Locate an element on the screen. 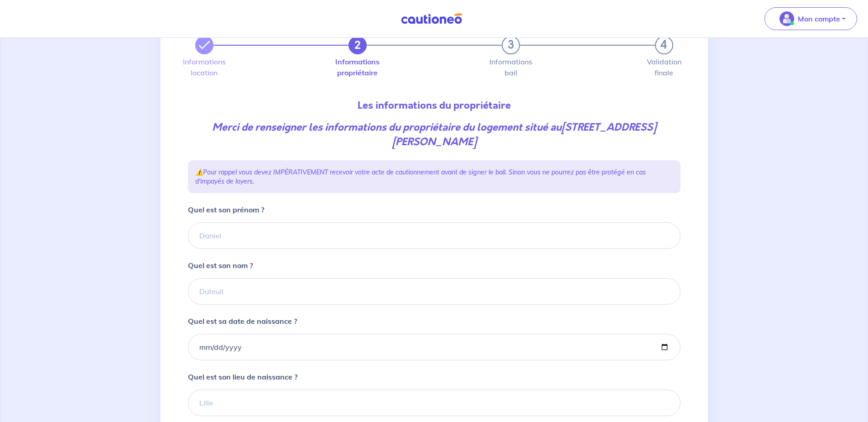 The image size is (868, 422). input: Daniel is located at coordinates (434, 236).